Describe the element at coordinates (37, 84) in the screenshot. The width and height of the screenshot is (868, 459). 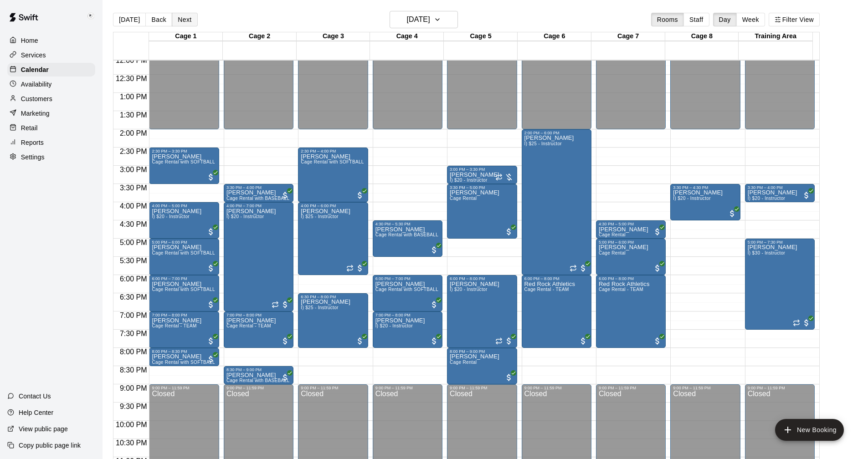
I see `p: Availability` at that location.